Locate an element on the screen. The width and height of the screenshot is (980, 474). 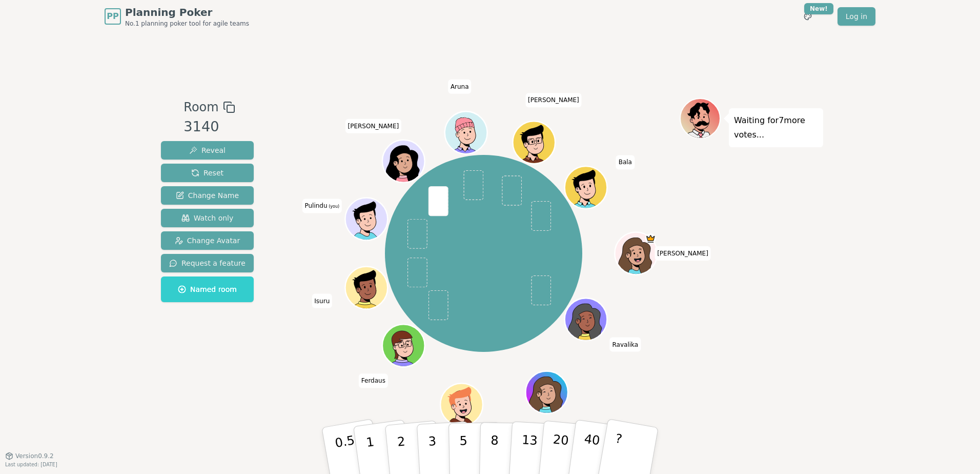
span: Reveal is located at coordinates (207, 150).